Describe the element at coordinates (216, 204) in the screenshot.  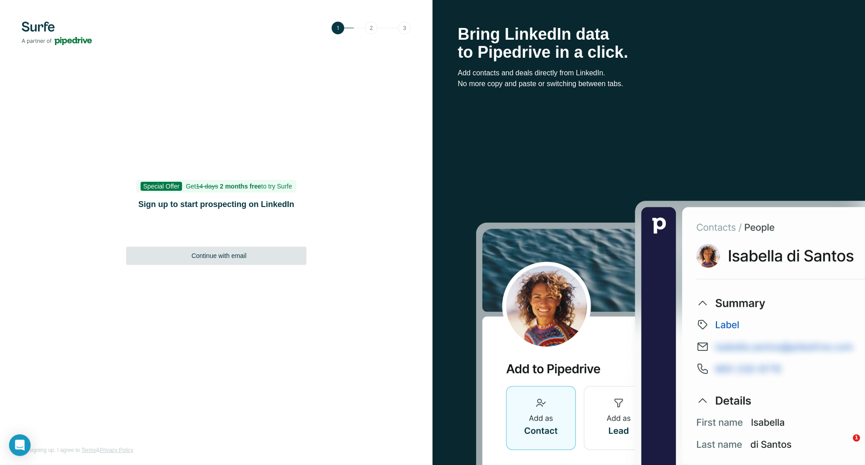
I see `h1: Sign up to start prospecting on LinkedIn` at that location.